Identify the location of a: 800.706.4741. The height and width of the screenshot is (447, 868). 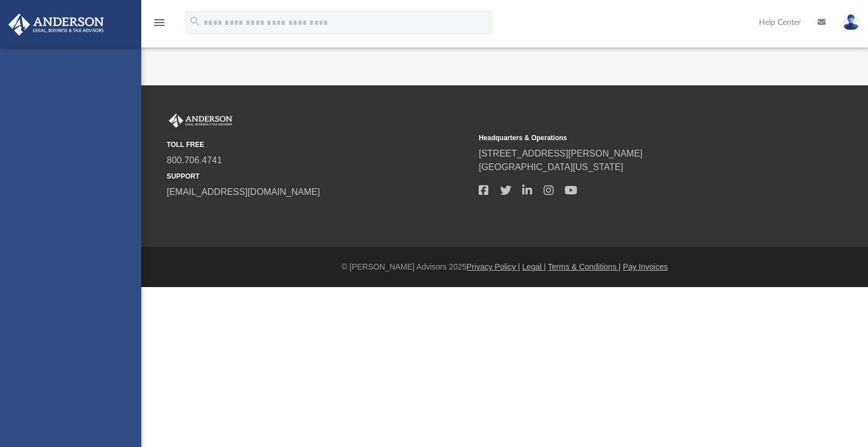
(194, 160).